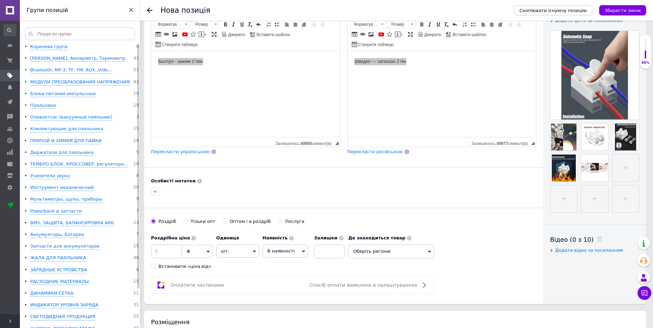 The image size is (653, 328). Describe the element at coordinates (66, 141) in the screenshot. I see `div: ПРИПОЙ И ХИМИЯ ДЛЯ ПАЙКИ` at that location.